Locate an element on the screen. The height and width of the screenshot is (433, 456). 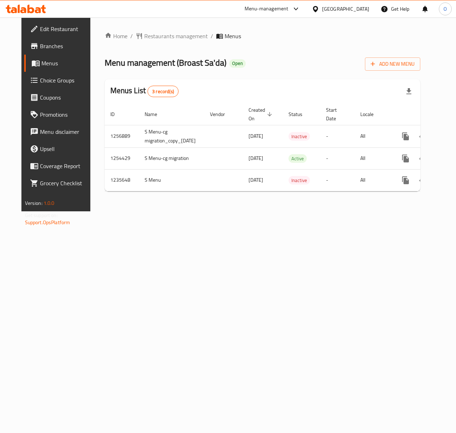
div: Total records count is located at coordinates (163, 91).